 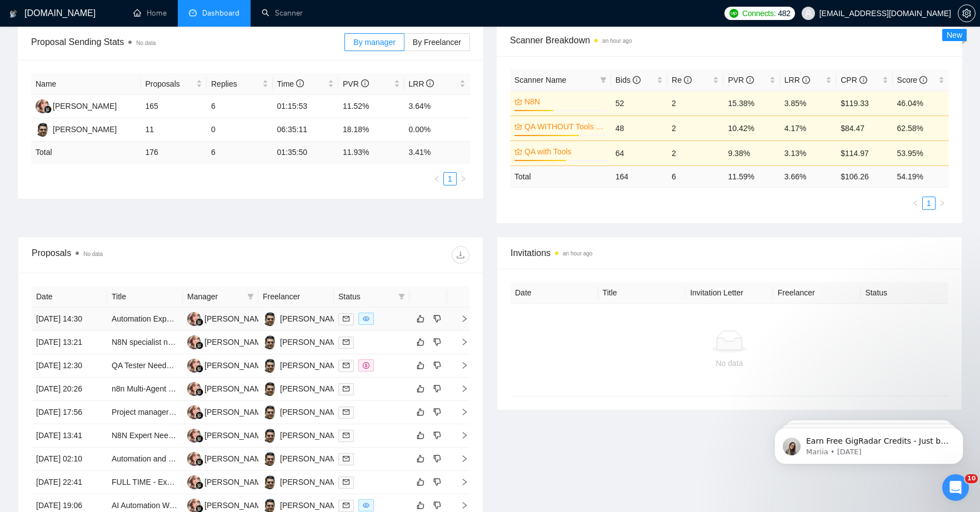 I want to click on td: 165, so click(x=174, y=107).